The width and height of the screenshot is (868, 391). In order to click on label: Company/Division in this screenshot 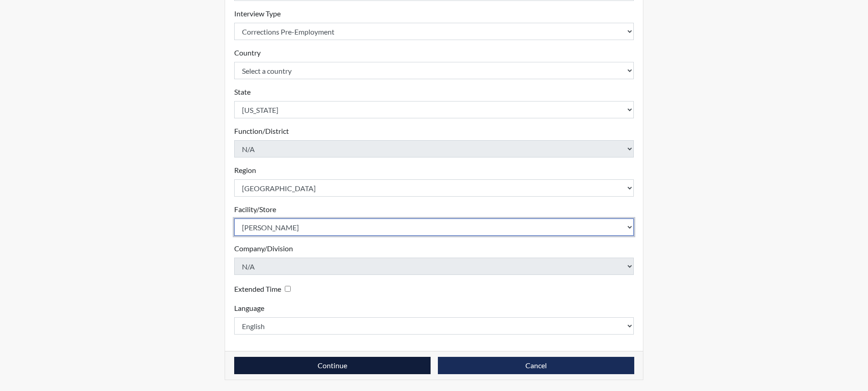, I will do `click(264, 249)`.